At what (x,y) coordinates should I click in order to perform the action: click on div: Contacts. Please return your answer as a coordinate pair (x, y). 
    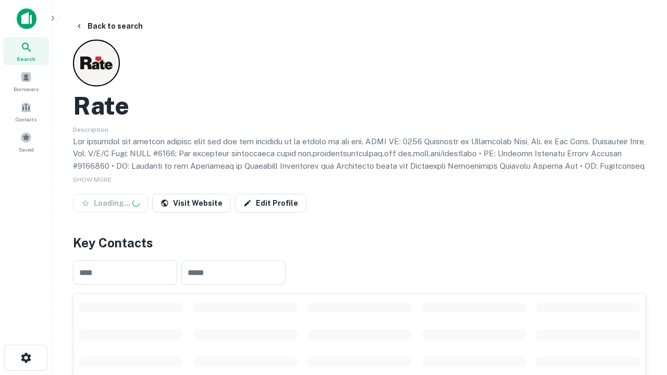
    Looking at the image, I should click on (26, 112).